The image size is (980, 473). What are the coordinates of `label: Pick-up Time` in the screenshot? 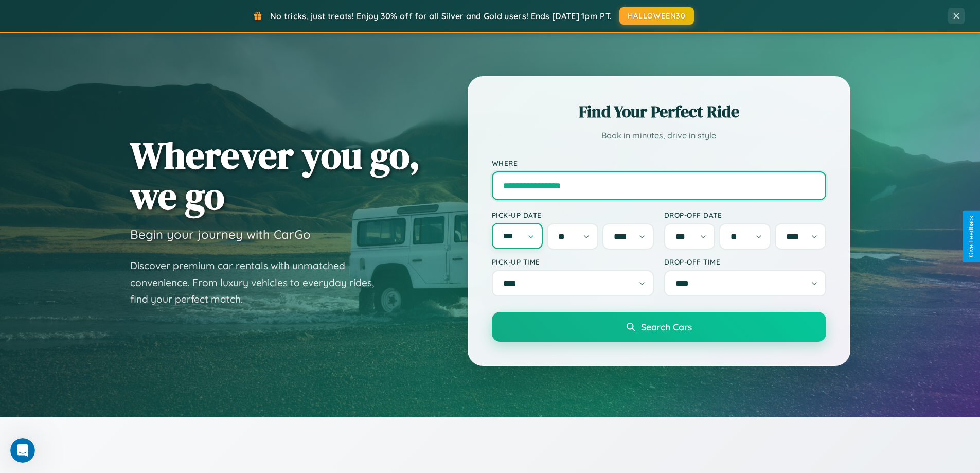 It's located at (572, 261).